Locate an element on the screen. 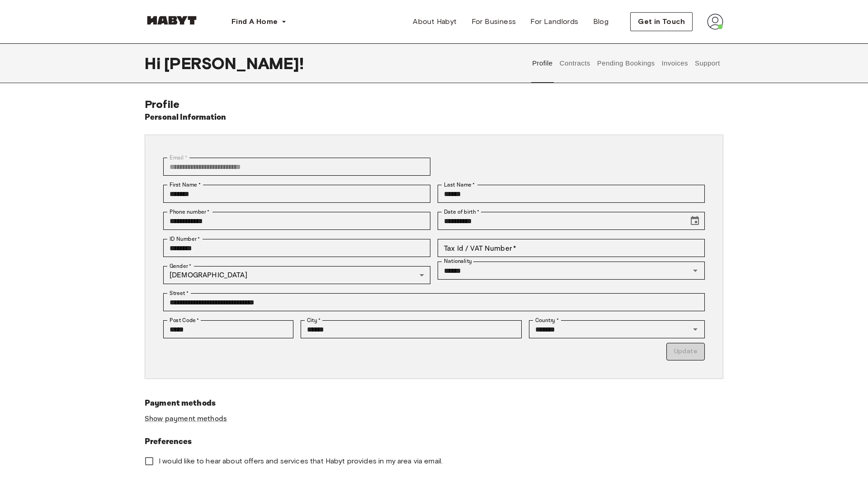 The width and height of the screenshot is (868, 491). label: Nationality is located at coordinates (458, 261).